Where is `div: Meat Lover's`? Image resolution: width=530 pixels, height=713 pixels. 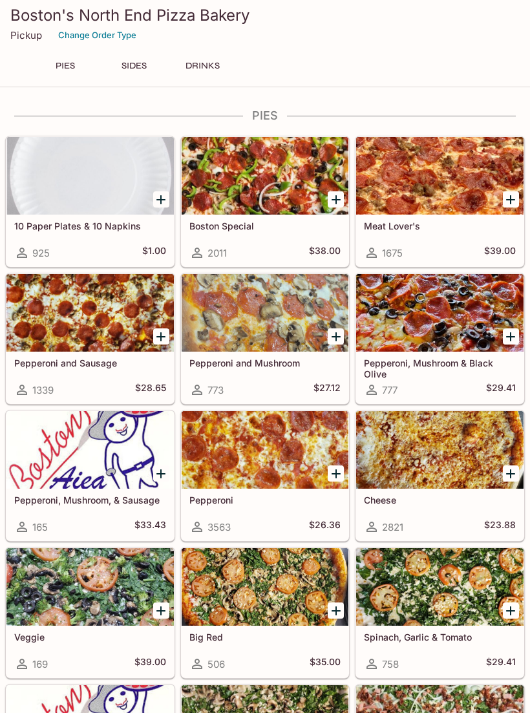 div: Meat Lover's is located at coordinates (439, 176).